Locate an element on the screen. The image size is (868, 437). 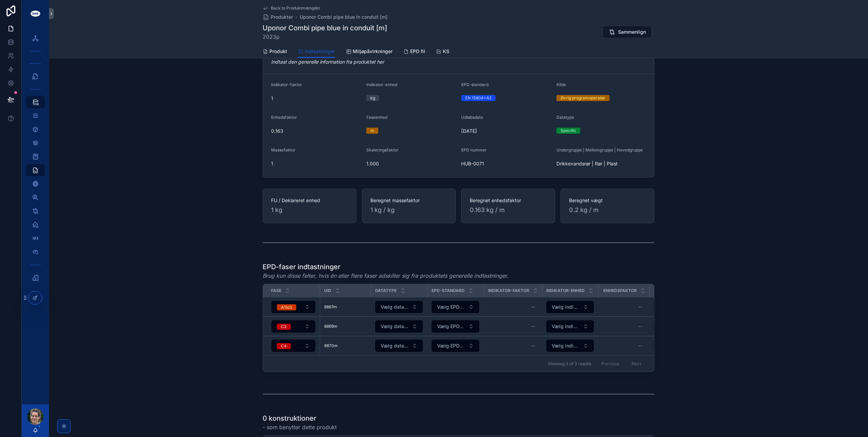
span: Undergruppe | Mellemgruppe | Hovedgruppe is located at coordinates (600, 150).